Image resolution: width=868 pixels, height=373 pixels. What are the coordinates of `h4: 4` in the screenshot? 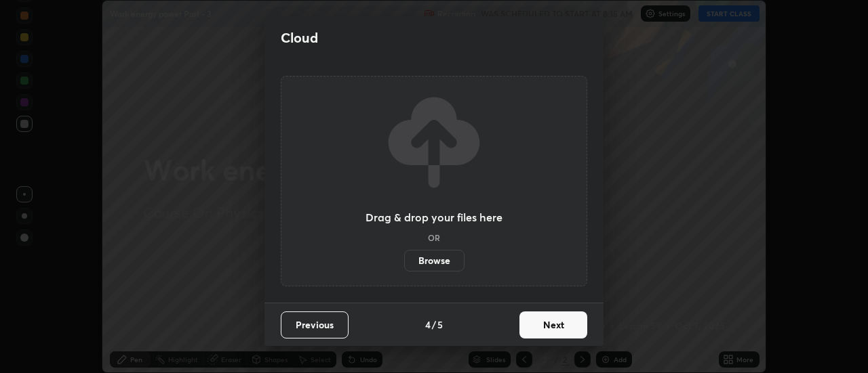 It's located at (428, 325).